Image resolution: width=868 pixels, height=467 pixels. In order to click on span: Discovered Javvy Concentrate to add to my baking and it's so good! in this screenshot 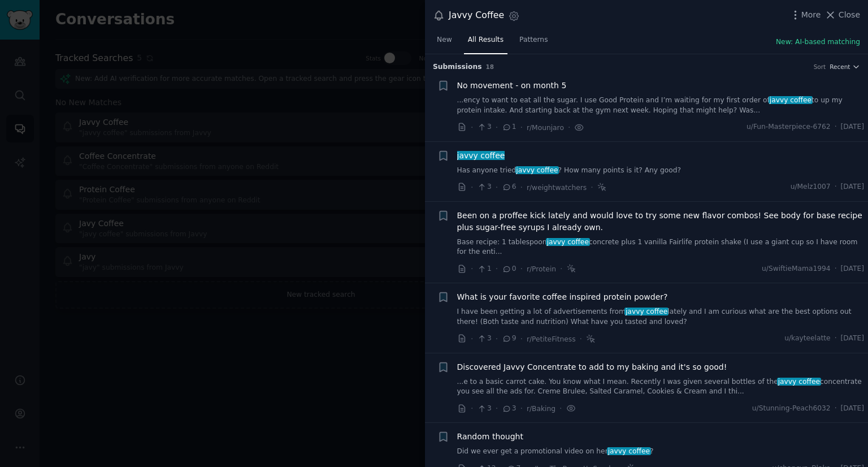, I will do `click(592, 367)`.